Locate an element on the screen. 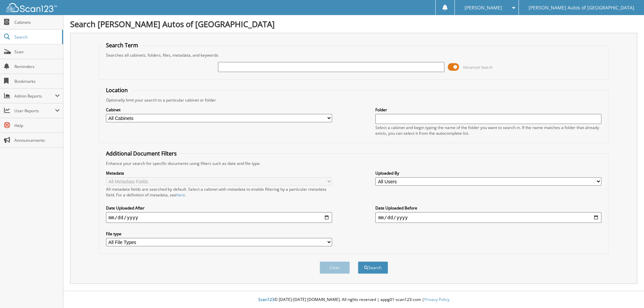  span: Admin Reports is located at coordinates (34, 96).